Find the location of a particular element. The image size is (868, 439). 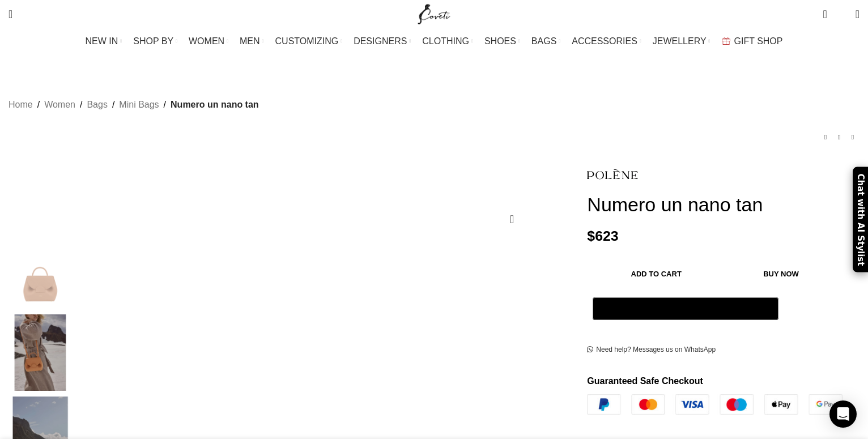

a: MEN is located at coordinates (251, 42).